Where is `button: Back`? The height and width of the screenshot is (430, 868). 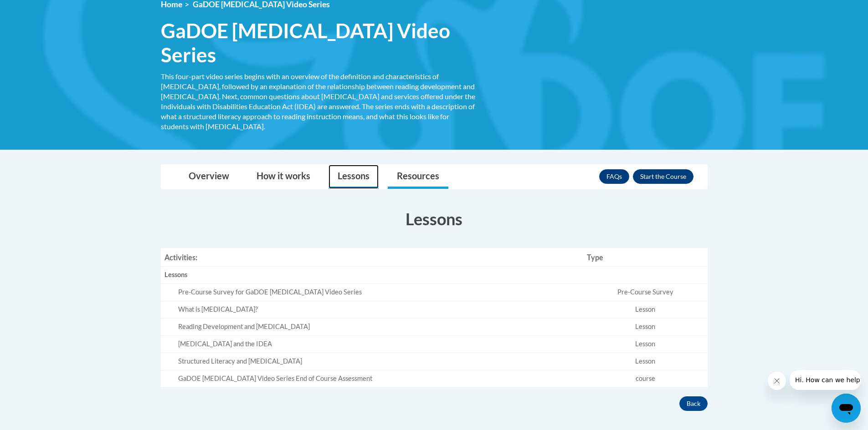 button: Back is located at coordinates (693, 404).